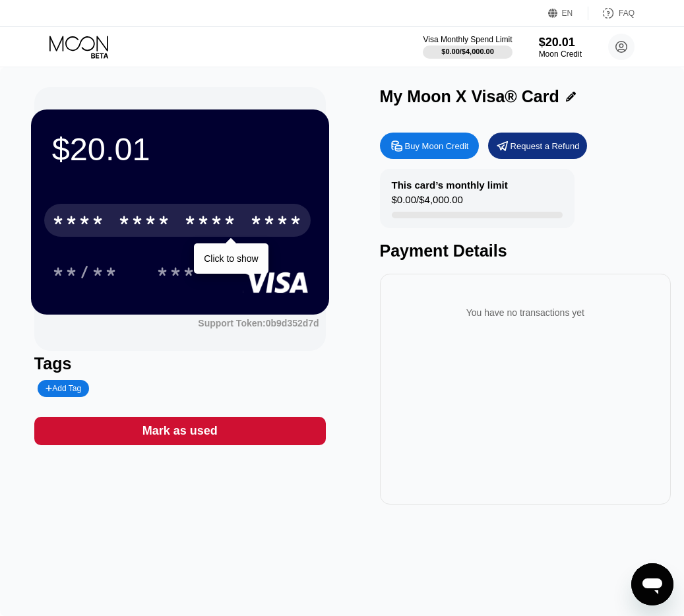  What do you see at coordinates (560, 54) in the screenshot?
I see `div: Moon Credit` at bounding box center [560, 54].